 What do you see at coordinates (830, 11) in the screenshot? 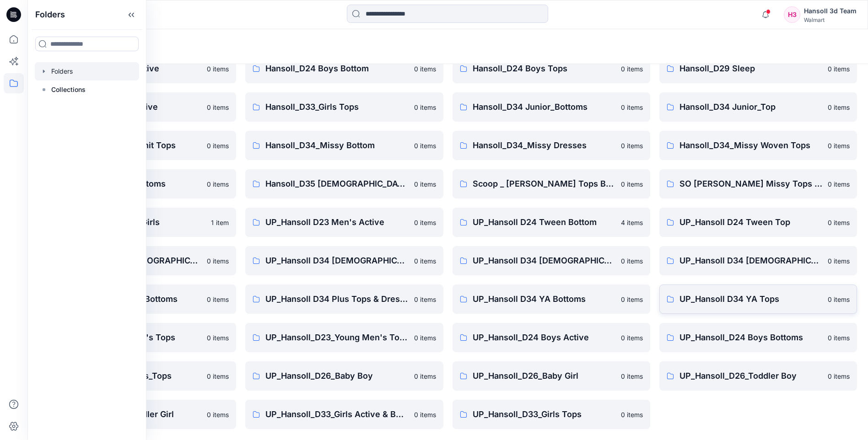
I see `div: Hansoll 3d Team` at bounding box center [830, 11].